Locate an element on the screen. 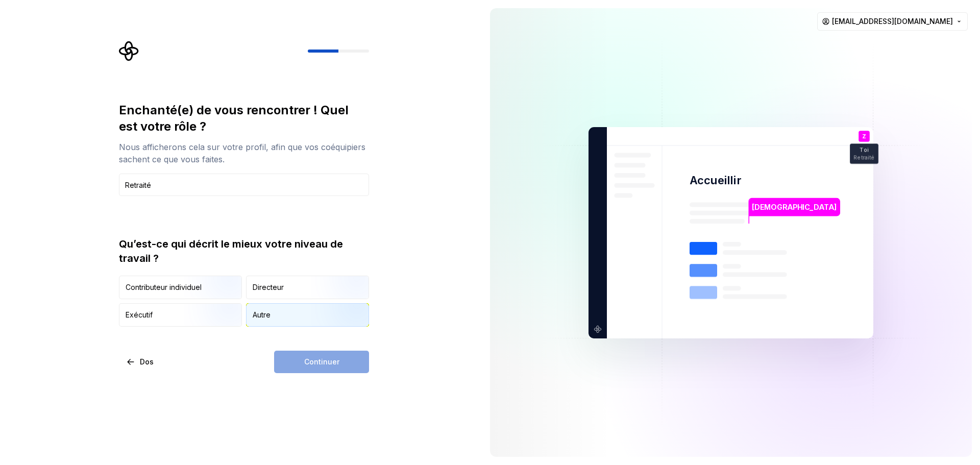 Image resolution: width=980 pixels, height=465 pixels. font: Contributeur individuel is located at coordinates (163, 287).